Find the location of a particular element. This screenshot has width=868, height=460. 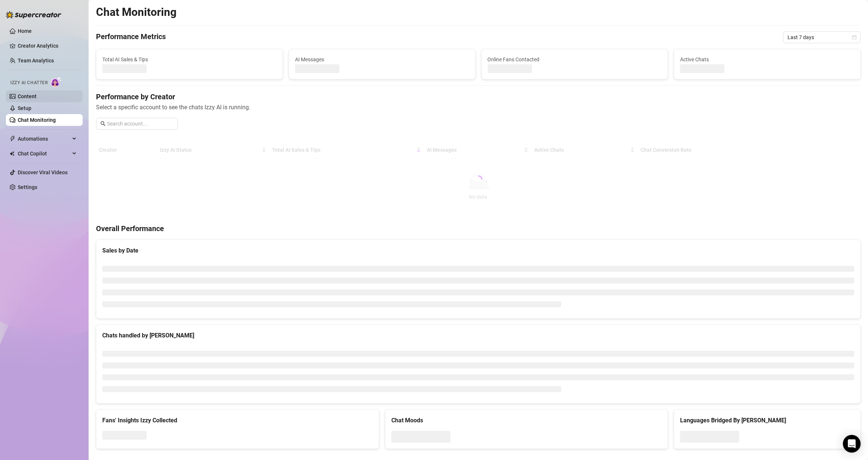

a: Content is located at coordinates (27, 96).